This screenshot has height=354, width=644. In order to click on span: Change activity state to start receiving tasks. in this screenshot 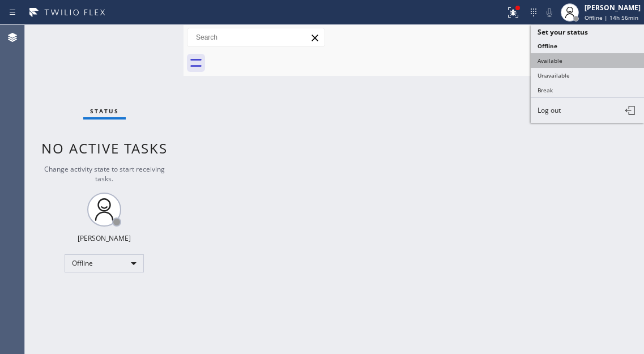, I will do `click(104, 174)`.